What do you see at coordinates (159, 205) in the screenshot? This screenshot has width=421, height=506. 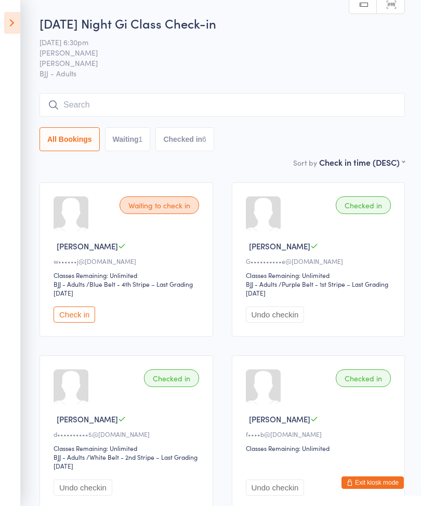 I see `div: Waiting to check in` at bounding box center [159, 205].